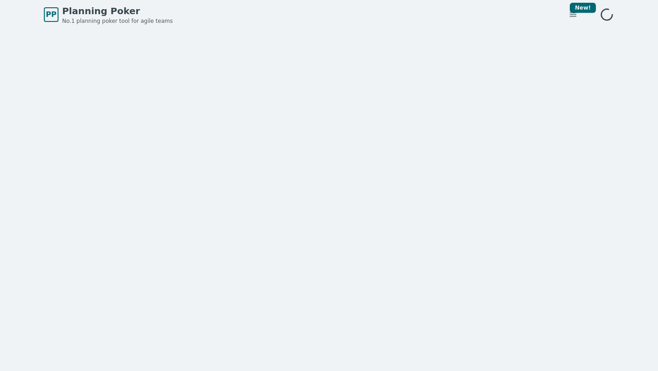 The width and height of the screenshot is (658, 371). I want to click on span: No.1 planning poker tool for agile teams, so click(117, 21).